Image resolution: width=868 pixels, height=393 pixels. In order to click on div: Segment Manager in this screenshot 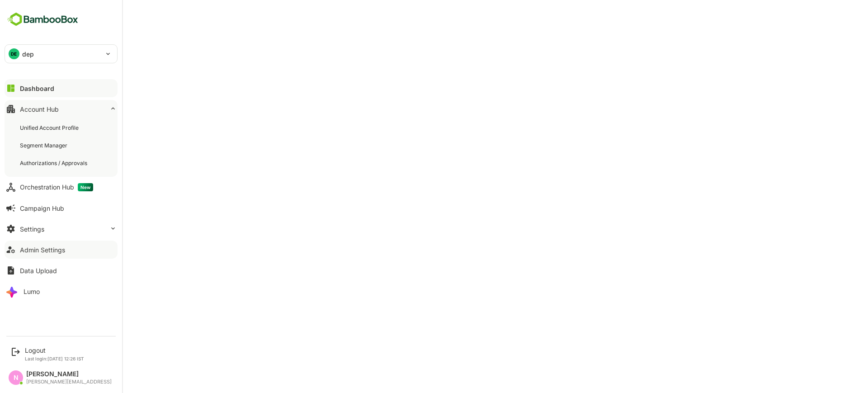, I will do `click(44, 145)`.